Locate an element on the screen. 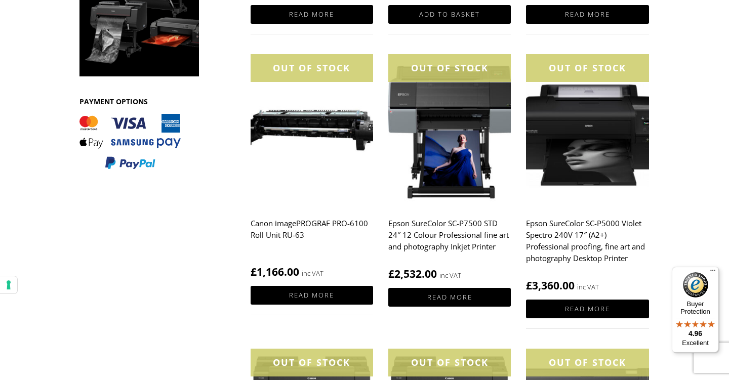 This screenshot has width=729, height=380. bdi: 2,532.00 is located at coordinates (413, 274).